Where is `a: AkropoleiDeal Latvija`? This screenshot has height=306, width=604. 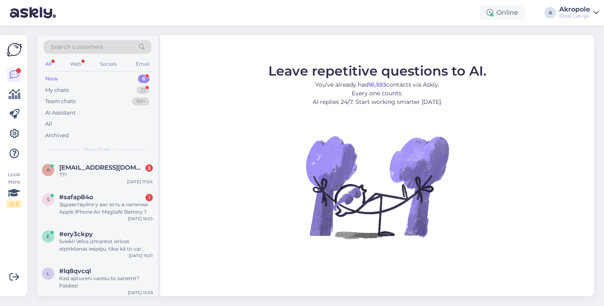 a: AkropoleiDeal Latvija is located at coordinates (579, 13).